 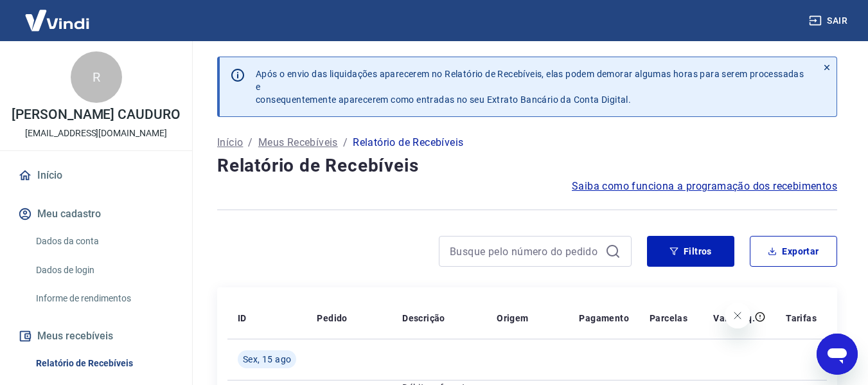 What do you see at coordinates (230, 143) in the screenshot?
I see `p: Início` at bounding box center [230, 143].